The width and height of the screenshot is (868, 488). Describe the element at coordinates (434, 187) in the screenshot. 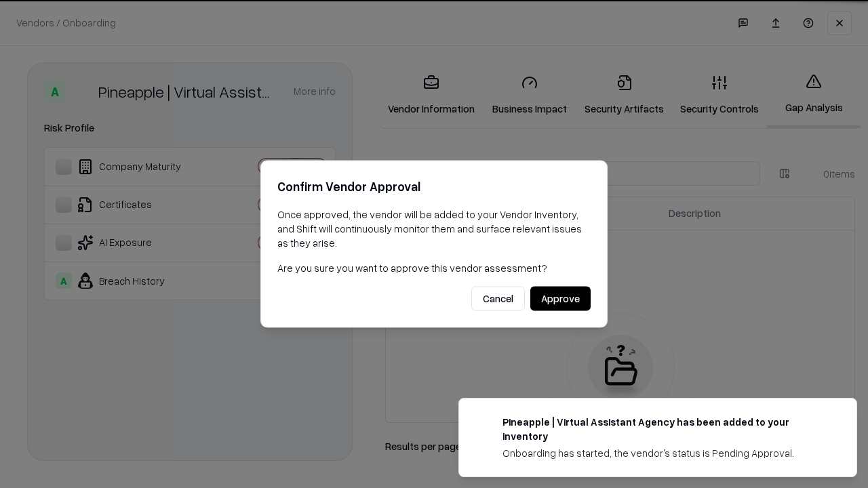

I see `h2: Confirm Vendor Approval` at that location.